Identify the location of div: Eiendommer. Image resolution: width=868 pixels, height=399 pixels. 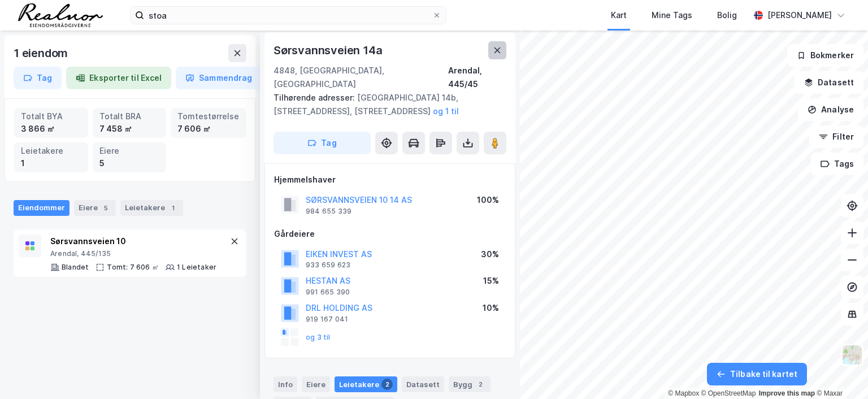
(41, 208).